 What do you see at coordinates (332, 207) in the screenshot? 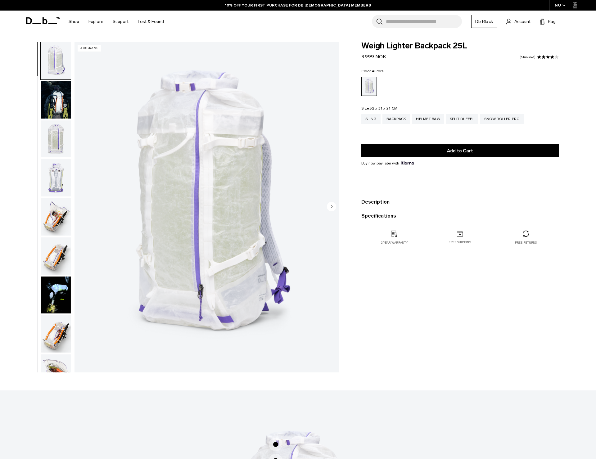
I see `button: Next slide` at bounding box center [332, 207].